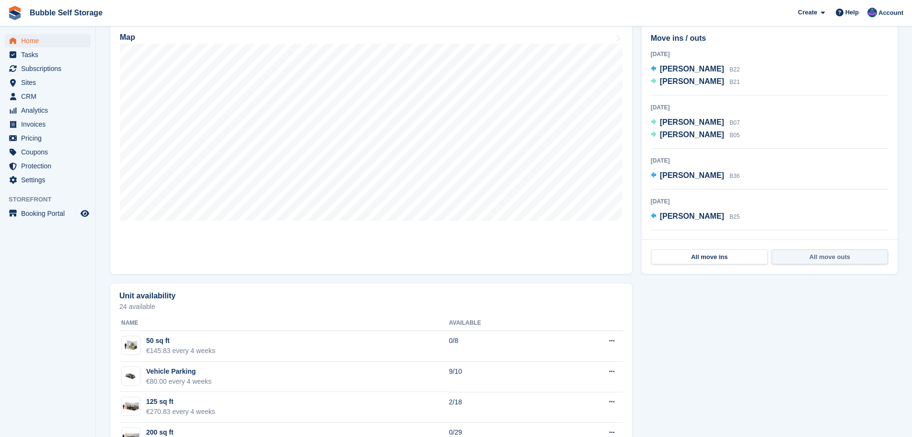  I want to click on span: CRM, so click(50, 96).